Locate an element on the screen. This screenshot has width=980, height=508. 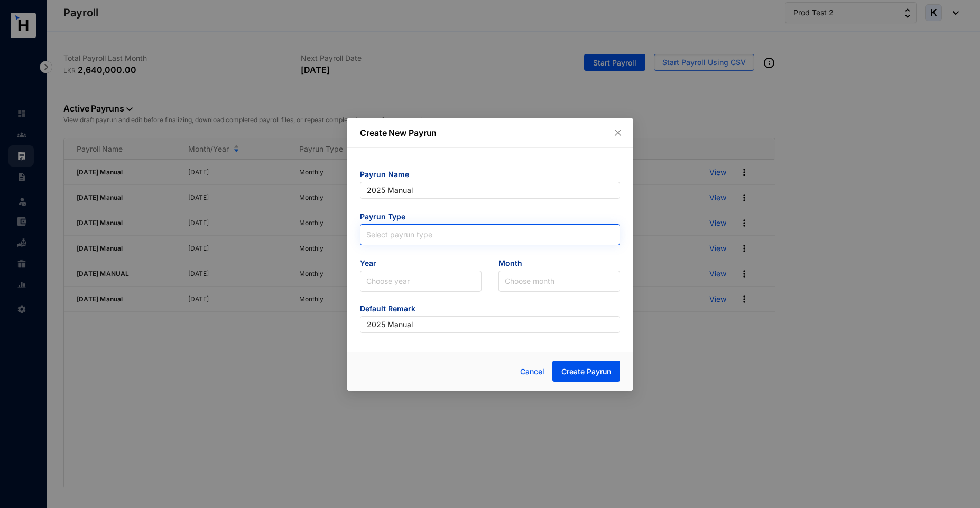
span: Default Remark is located at coordinates (490, 310).